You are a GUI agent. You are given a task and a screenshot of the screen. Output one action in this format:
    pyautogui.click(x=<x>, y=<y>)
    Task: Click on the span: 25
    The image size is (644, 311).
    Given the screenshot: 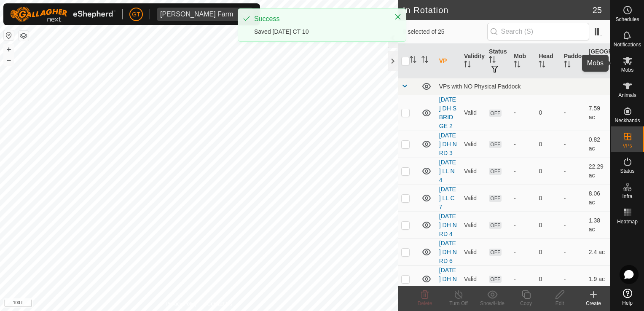 What is the action you would take?
    pyautogui.click(x=597, y=10)
    